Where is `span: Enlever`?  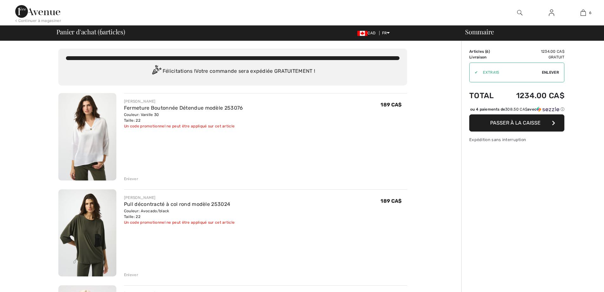
span: Enlever is located at coordinates (551, 72).